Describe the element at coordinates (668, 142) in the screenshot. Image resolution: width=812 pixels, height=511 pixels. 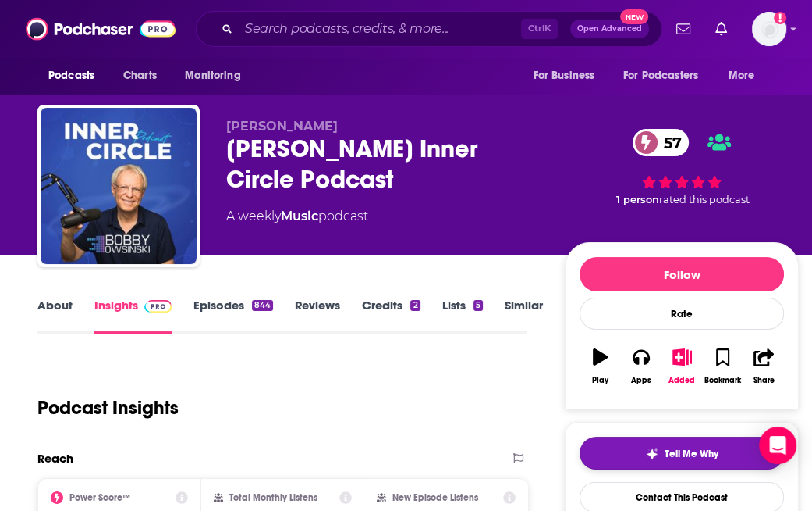
I see `span: 57` at that location.